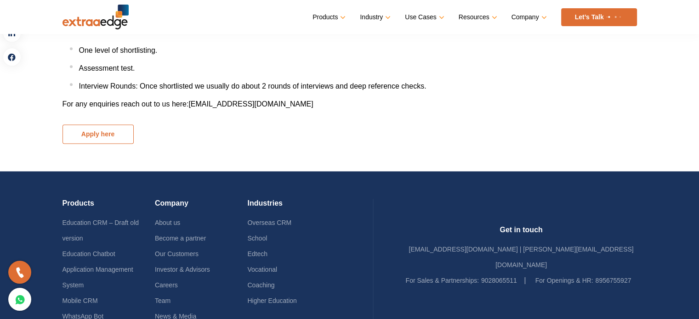 Image resolution: width=699 pixels, height=319 pixels. What do you see at coordinates (599, 17) in the screenshot?
I see `a: Let’s Talk` at bounding box center [599, 17].